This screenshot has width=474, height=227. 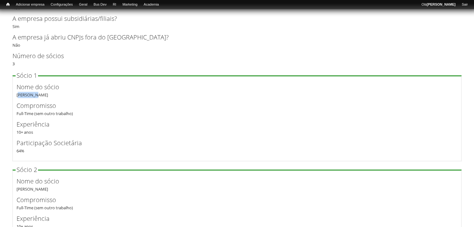 What do you see at coordinates (114, 5) in the screenshot?
I see `a: RI` at bounding box center [114, 5].